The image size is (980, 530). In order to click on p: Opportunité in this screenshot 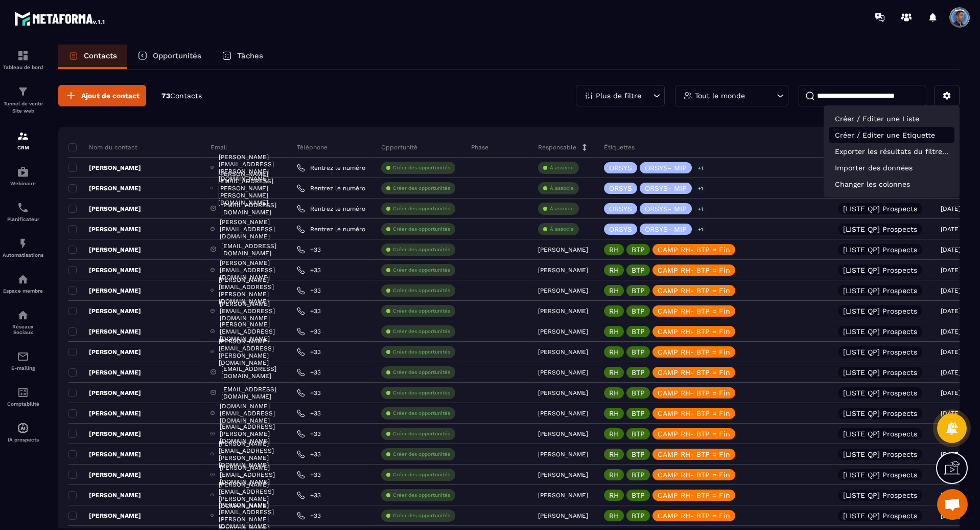, I will do `click(399, 147)`.